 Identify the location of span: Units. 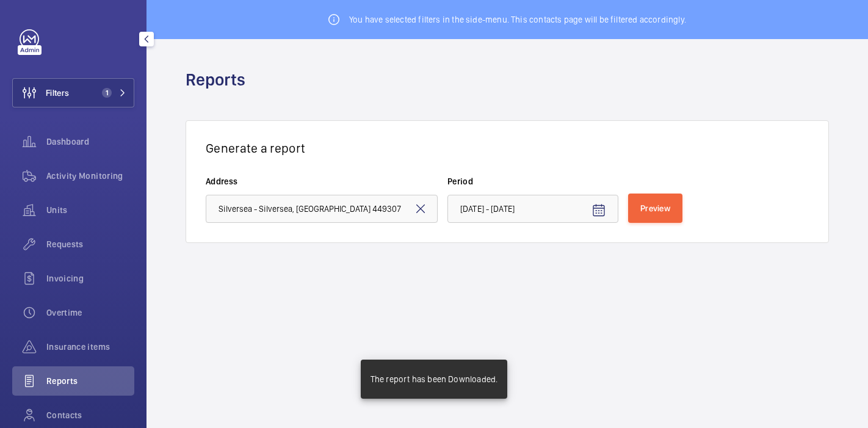
(91, 210).